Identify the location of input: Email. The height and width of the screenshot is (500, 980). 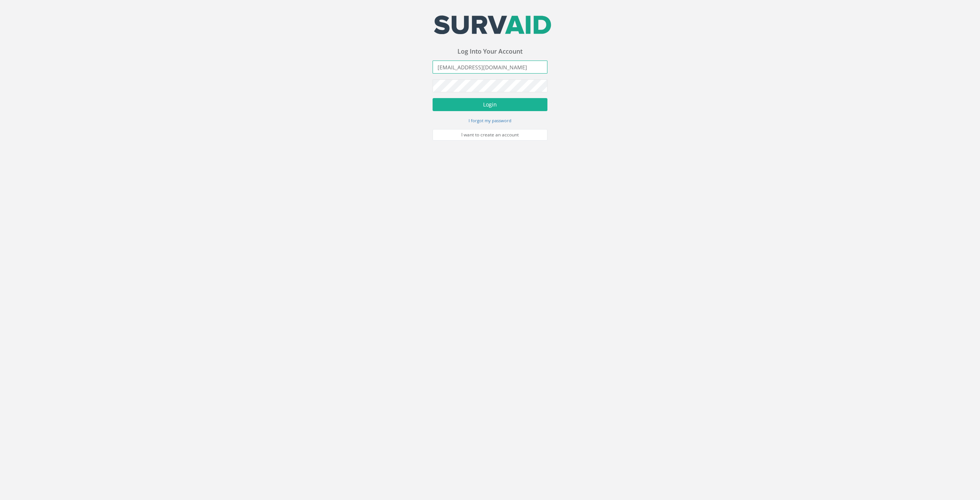
(490, 67).